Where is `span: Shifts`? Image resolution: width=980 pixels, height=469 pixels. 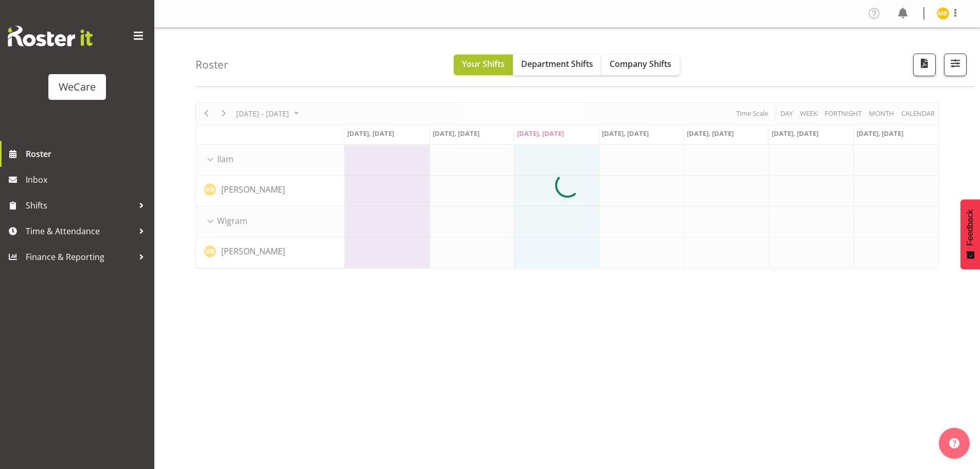
span: Shifts is located at coordinates (80, 205).